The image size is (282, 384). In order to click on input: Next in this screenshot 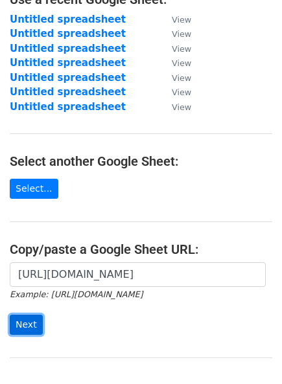, I will do `click(26, 325)`.